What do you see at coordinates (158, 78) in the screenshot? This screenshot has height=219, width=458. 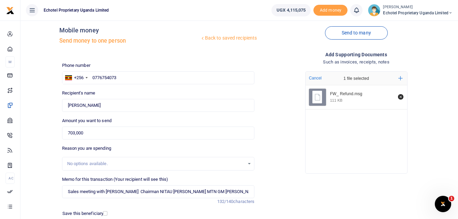 I see `input: Enter phone number` at bounding box center [158, 78].